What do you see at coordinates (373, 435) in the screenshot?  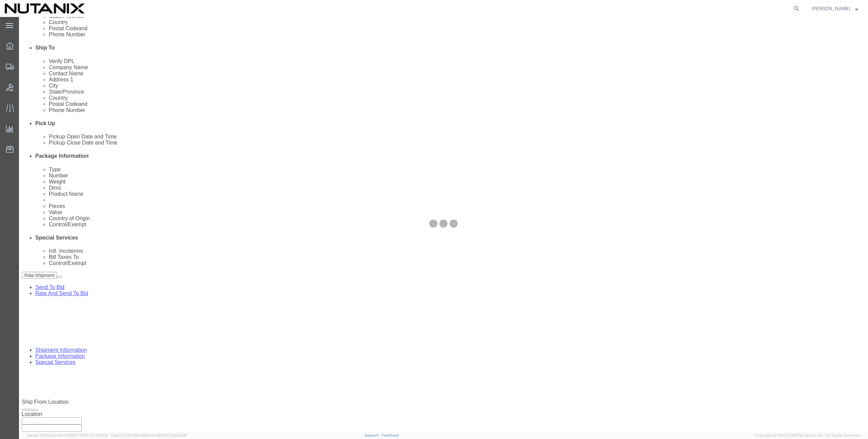 I see `a: Support` at bounding box center [373, 435].